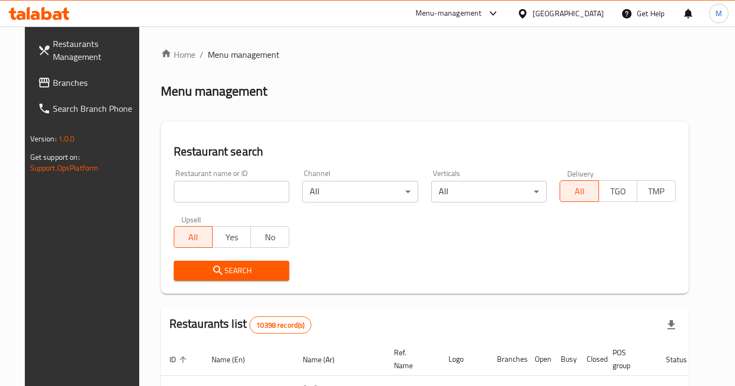 The height and width of the screenshot is (386, 735). I want to click on span: M, so click(719, 13).